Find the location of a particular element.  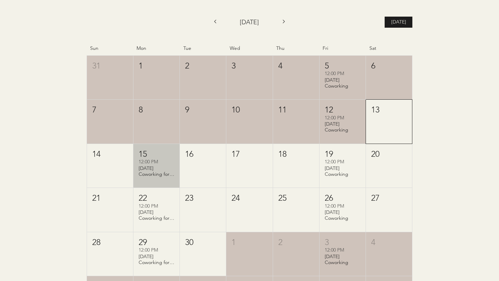

div: 26 is located at coordinates (342, 198).